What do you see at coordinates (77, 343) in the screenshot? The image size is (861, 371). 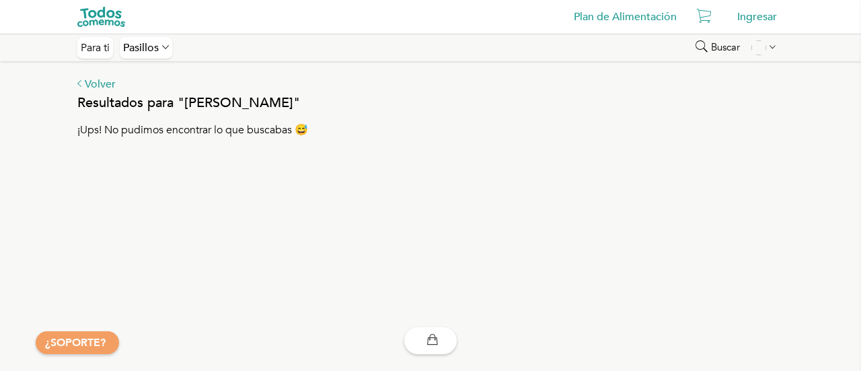 I see `button: ¿SOPORTE?` at bounding box center [77, 343].